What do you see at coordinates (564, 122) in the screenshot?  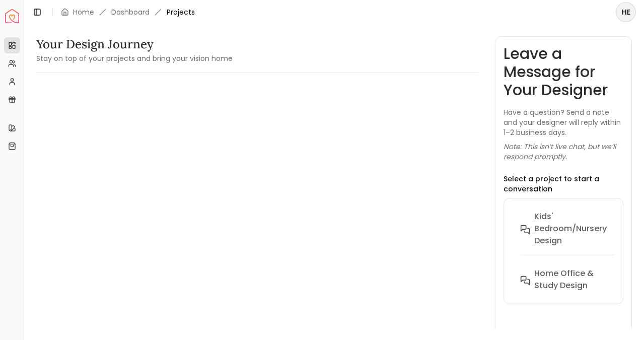 I see `p: Have a question? Send a note and your designer will reply within 1–2 business days.` at bounding box center [564, 122].